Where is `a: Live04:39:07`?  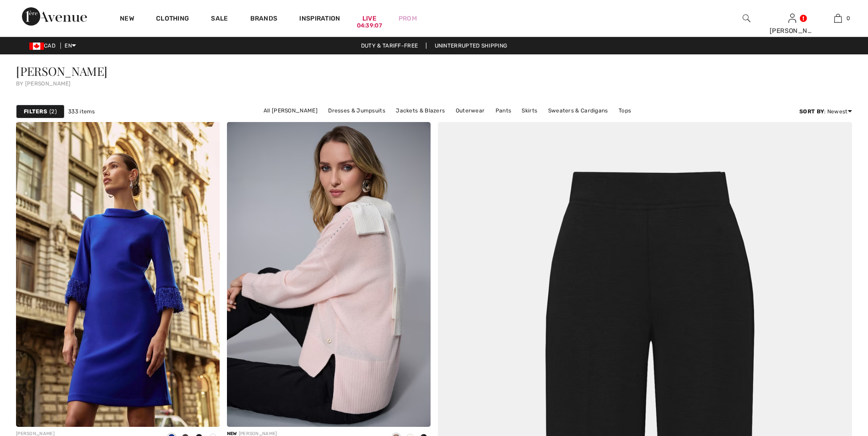 a: Live04:39:07 is located at coordinates (369, 18).